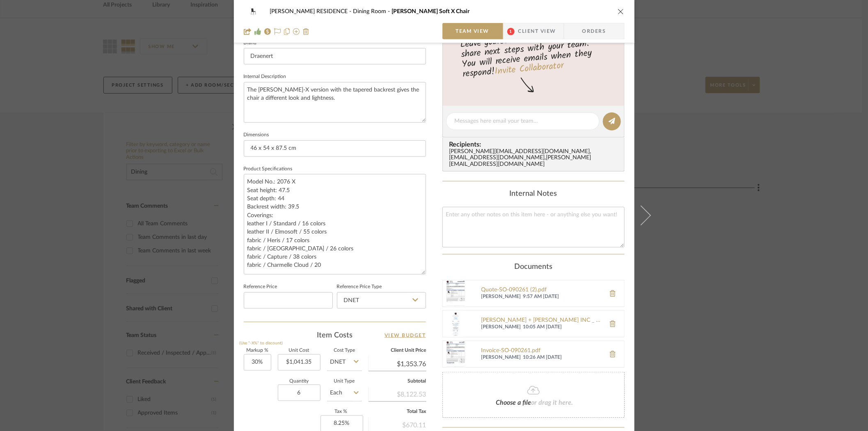 The image size is (868, 431). I want to click on div: Quote-SO-090261 (2).pdf, so click(541, 290).